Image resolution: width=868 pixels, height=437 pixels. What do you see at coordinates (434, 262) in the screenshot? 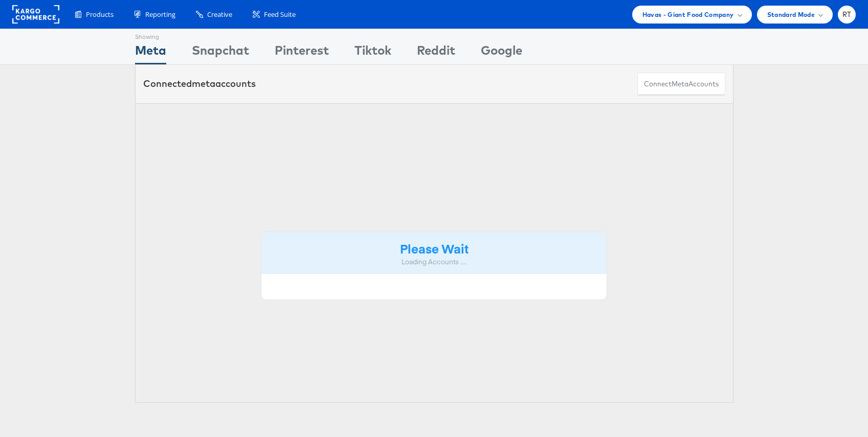
I see `div: Loading Accounts ....` at bounding box center [434, 262].